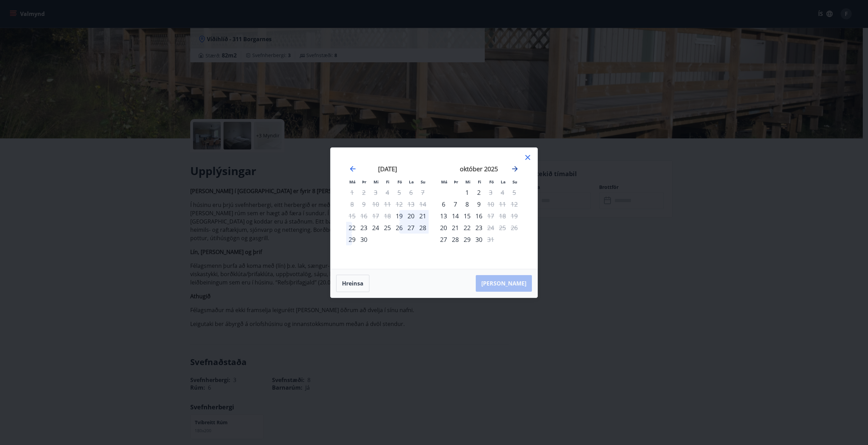 Image resolution: width=868 pixels, height=445 pixels. Describe the element at coordinates (376, 228) in the screenshot. I see `div: 24` at that location.